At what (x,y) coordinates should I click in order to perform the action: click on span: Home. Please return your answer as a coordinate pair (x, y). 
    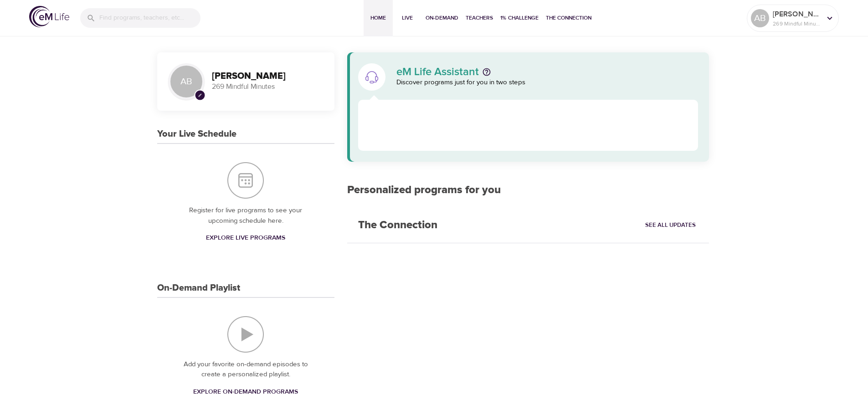
    Looking at the image, I should click on (378, 18).